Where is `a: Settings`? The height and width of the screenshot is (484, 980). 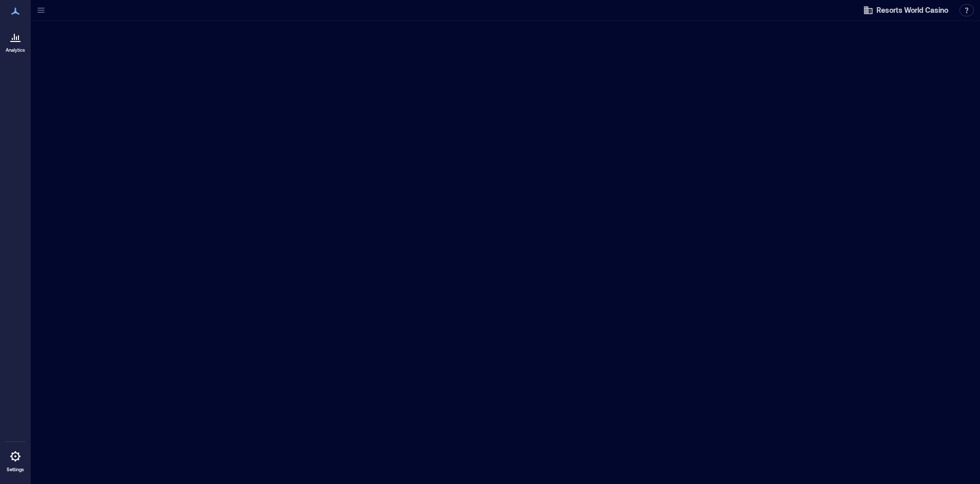
a: Settings is located at coordinates (15, 460).